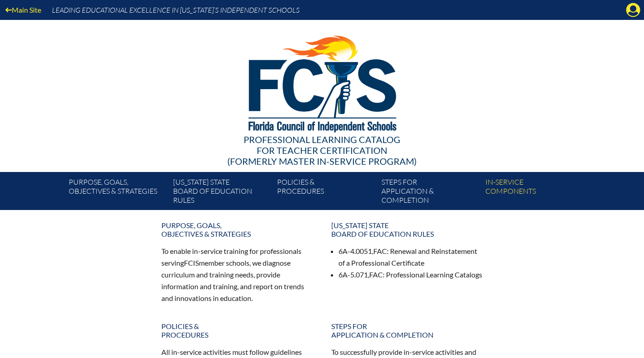  Describe the element at coordinates (322, 150) in the screenshot. I see `span: for Teacher Certification` at that location.